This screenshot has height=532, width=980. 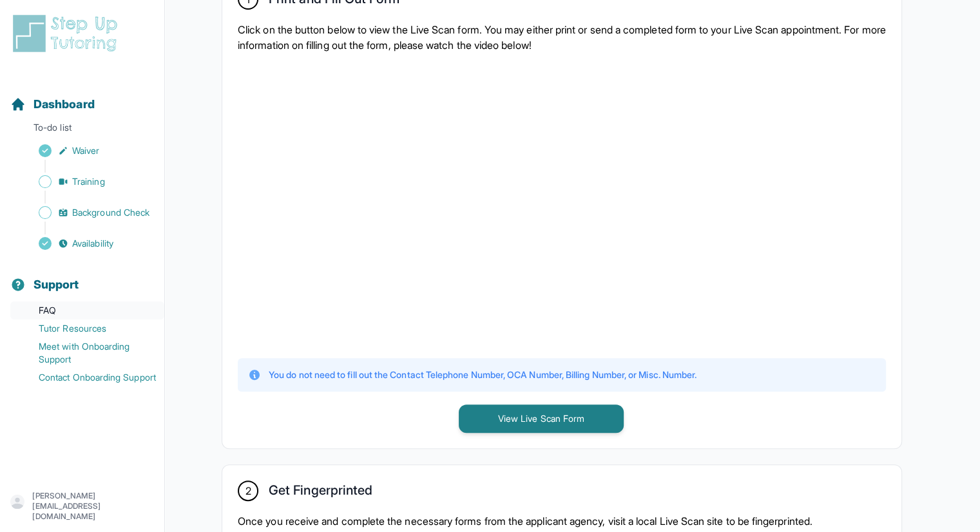 What do you see at coordinates (87, 151) in the screenshot?
I see `a: Waiver` at bounding box center [87, 151].